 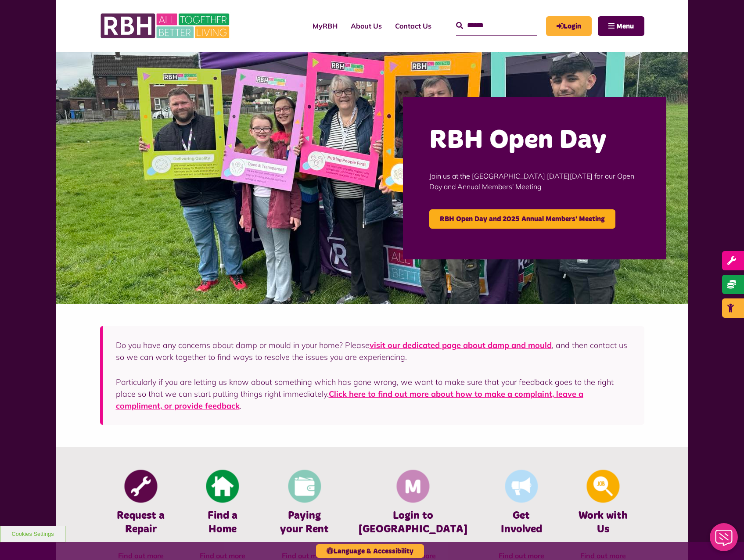 I want to click on a: About Us, so click(x=366, y=26).